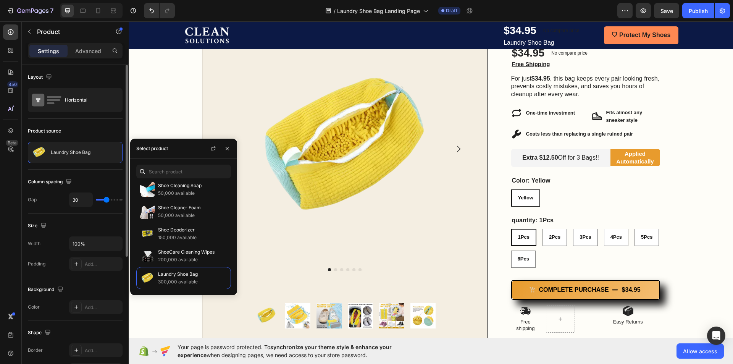  I want to click on p: 7, so click(52, 11).